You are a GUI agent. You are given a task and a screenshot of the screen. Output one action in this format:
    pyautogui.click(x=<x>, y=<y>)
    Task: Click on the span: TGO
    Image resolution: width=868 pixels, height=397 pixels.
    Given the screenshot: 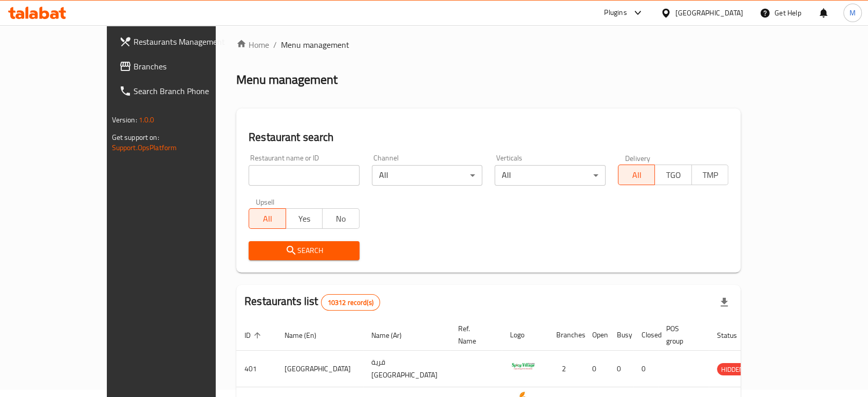 What is the action you would take?
    pyautogui.click(x=673, y=175)
    